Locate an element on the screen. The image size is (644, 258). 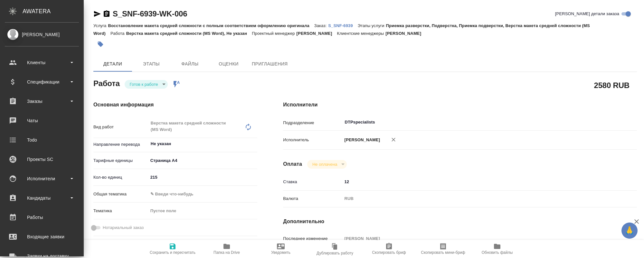
h4: Основная информация is located at coordinates (175, 105).